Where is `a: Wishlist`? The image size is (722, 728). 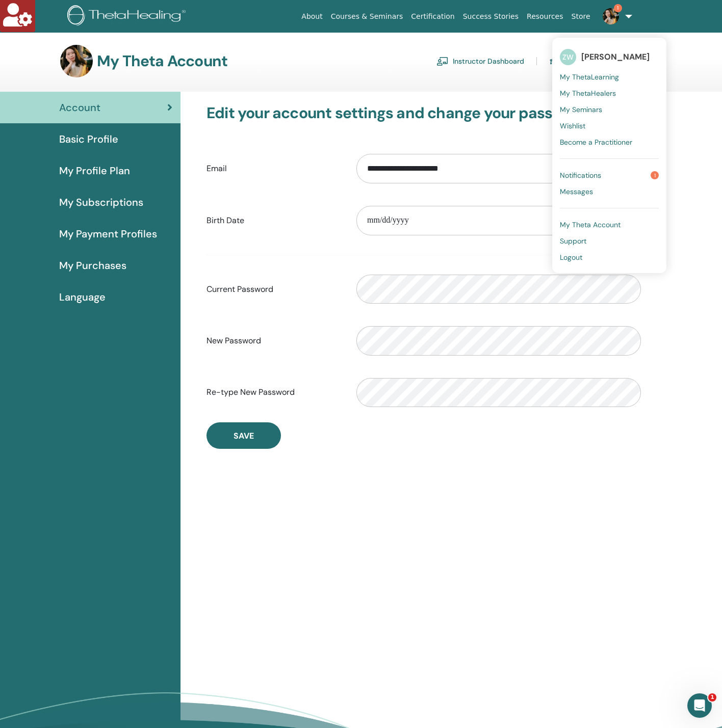
a: Wishlist is located at coordinates (609, 126).